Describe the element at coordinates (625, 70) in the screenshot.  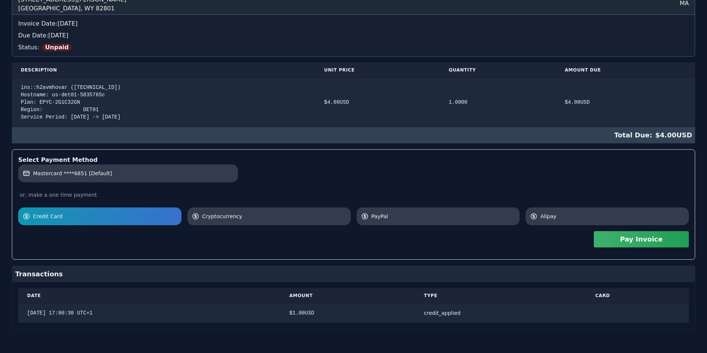
I see `th: Amount Due` at that location.